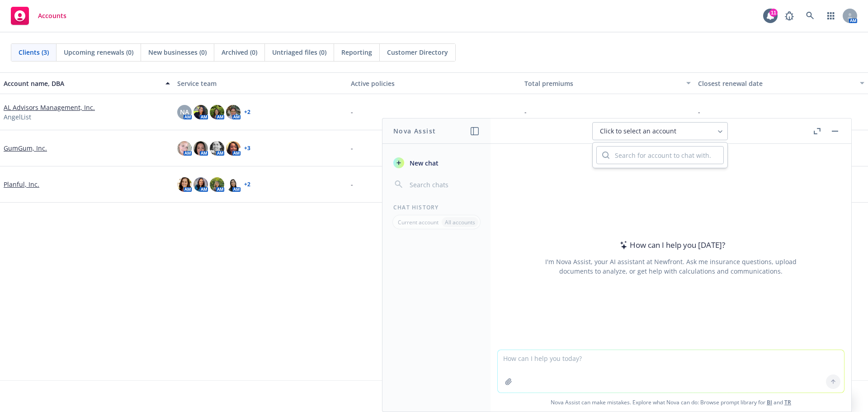  I want to click on button: Active policies, so click(434, 83).